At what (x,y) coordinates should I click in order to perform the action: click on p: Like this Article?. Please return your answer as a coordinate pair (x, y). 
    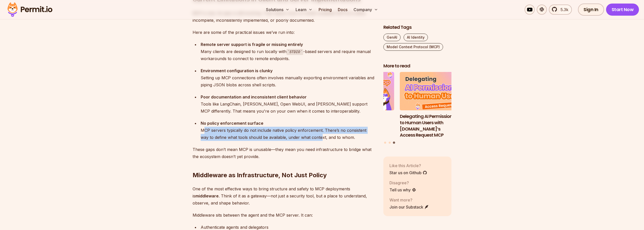
    Looking at the image, I should click on (408, 166).